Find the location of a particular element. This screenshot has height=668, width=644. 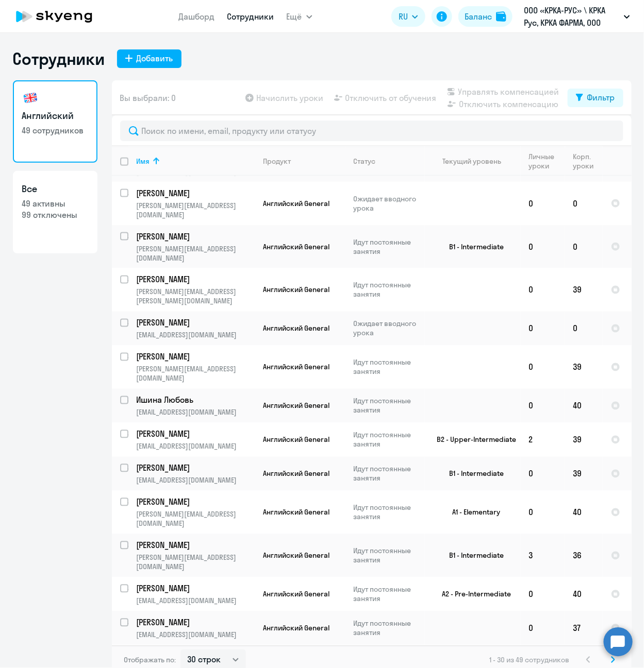

button: Ещё is located at coordinates (299, 17).